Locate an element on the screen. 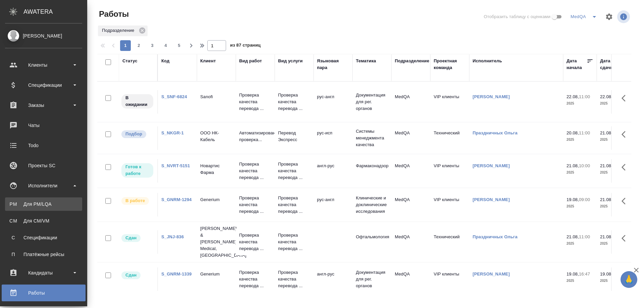 The width and height of the screenshot is (644, 308). a: S_NKGR-1 is located at coordinates (173, 132).